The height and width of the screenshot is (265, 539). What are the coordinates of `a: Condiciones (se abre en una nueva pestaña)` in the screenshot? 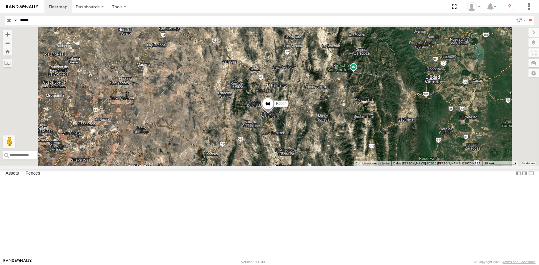 It's located at (529, 164).